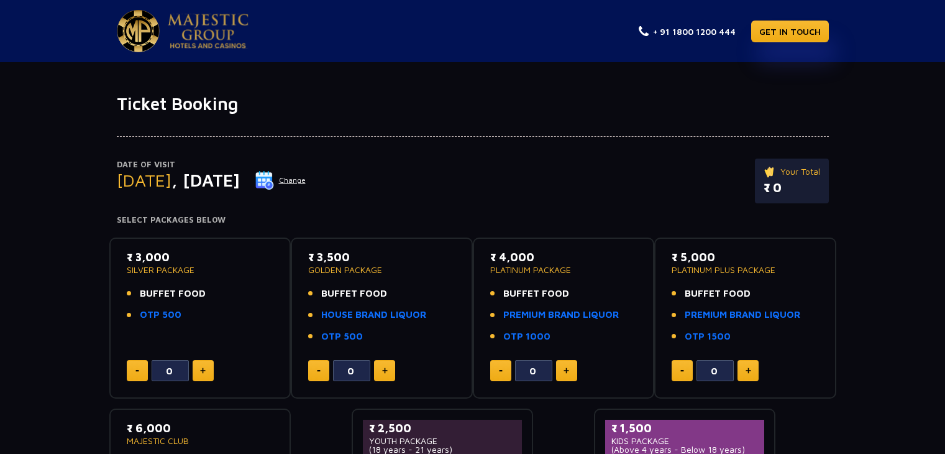  Describe the element at coordinates (790, 31) in the screenshot. I see `a: GET IN TOUCH` at that location.